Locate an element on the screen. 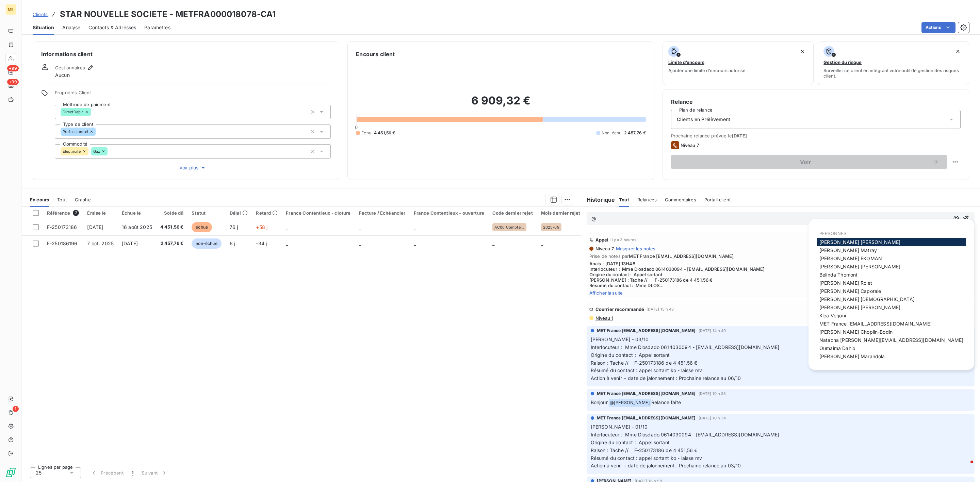 The height and width of the screenshot is (482, 980). span: Relance faite is located at coordinates (666, 402).